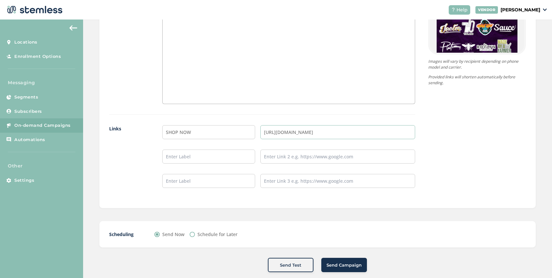 The width and height of the screenshot is (552, 278). What do you see at coordinates (34, 10) in the screenshot?
I see `img: logo-dark-0685b13c.svg` at bounding box center [34, 10].